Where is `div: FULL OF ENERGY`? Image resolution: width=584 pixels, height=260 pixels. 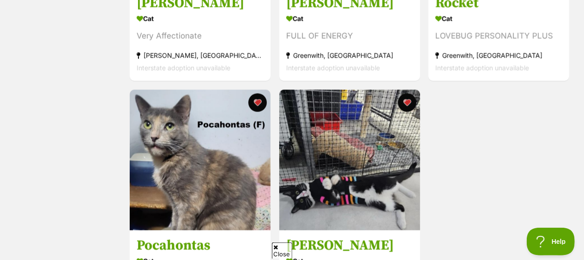
div: FULL OF ENERGY is located at coordinates (350, 36).